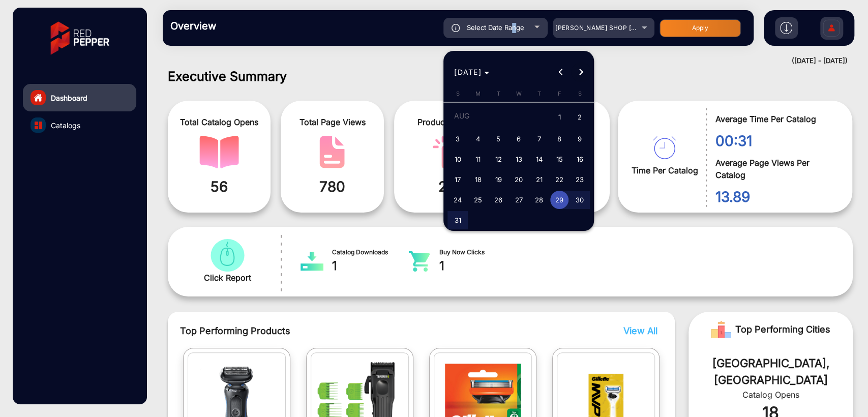  What do you see at coordinates (580, 159) in the screenshot?
I see `span: 16` at bounding box center [580, 159].